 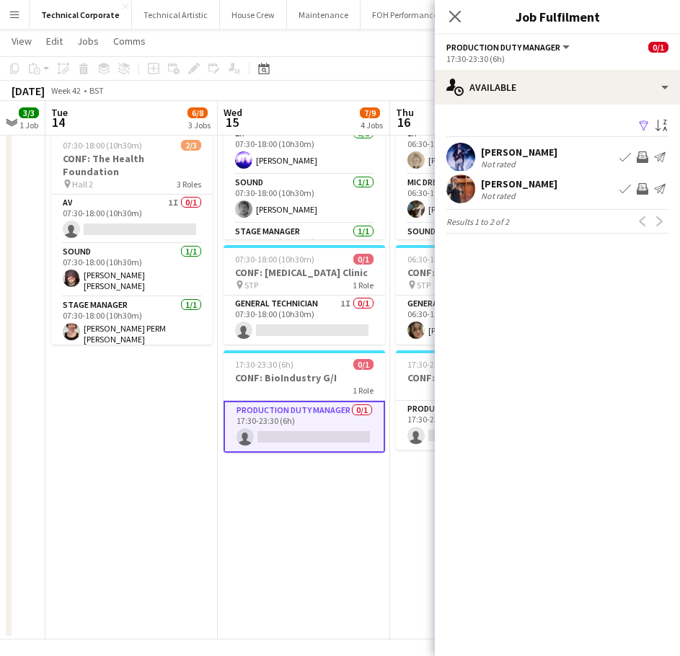 I want to click on button: House Crew, so click(x=253, y=14).